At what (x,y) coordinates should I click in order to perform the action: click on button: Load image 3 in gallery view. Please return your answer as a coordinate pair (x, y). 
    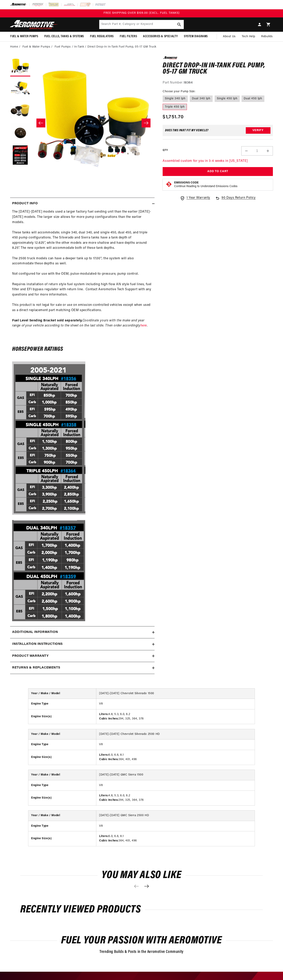
    Looking at the image, I should click on (20, 111).